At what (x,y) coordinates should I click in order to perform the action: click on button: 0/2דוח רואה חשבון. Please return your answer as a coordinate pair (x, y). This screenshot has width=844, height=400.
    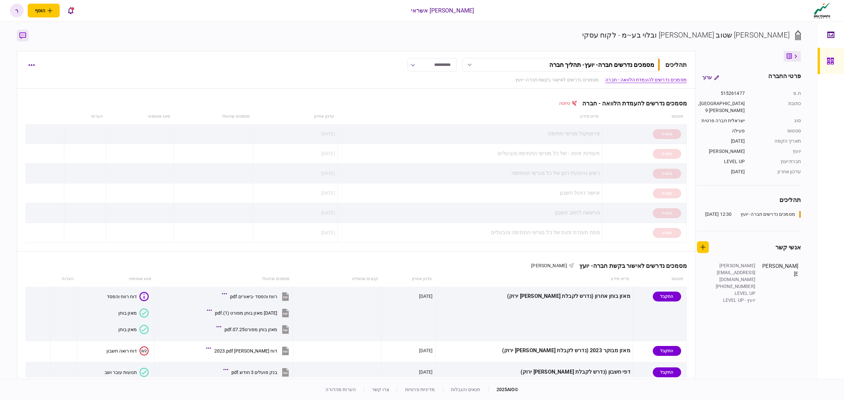
    Looking at the image, I should click on (128, 351).